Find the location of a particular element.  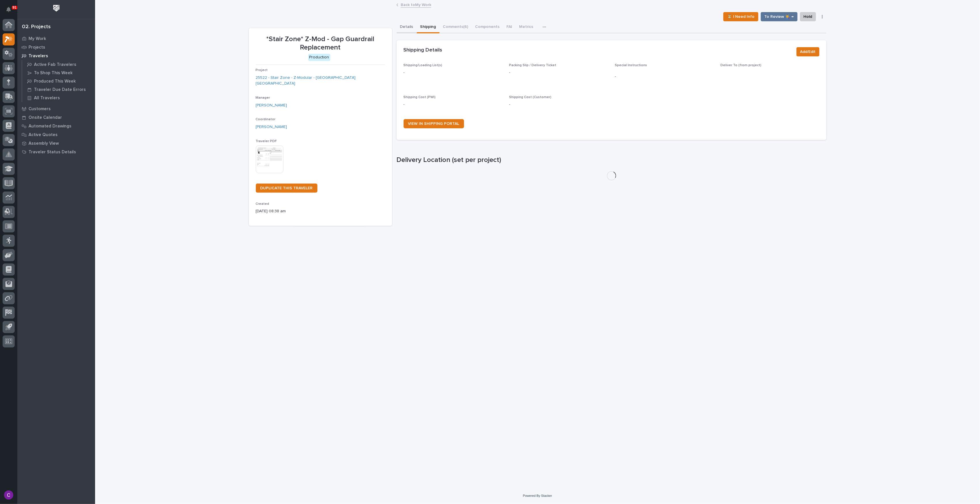

a: VIEW IN SHIPPING PORTAL is located at coordinates (433, 124).